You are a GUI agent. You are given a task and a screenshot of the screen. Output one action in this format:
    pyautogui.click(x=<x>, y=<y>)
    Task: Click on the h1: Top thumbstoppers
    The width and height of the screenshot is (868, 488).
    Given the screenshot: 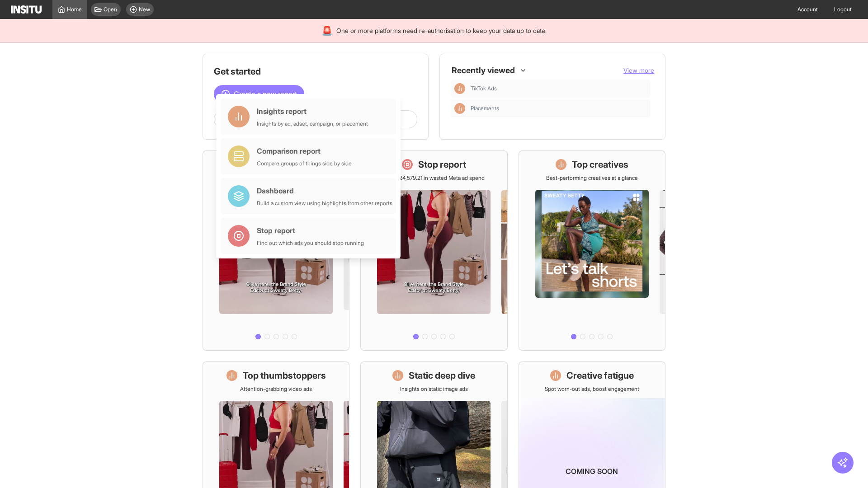 What is the action you would take?
    pyautogui.click(x=284, y=375)
    